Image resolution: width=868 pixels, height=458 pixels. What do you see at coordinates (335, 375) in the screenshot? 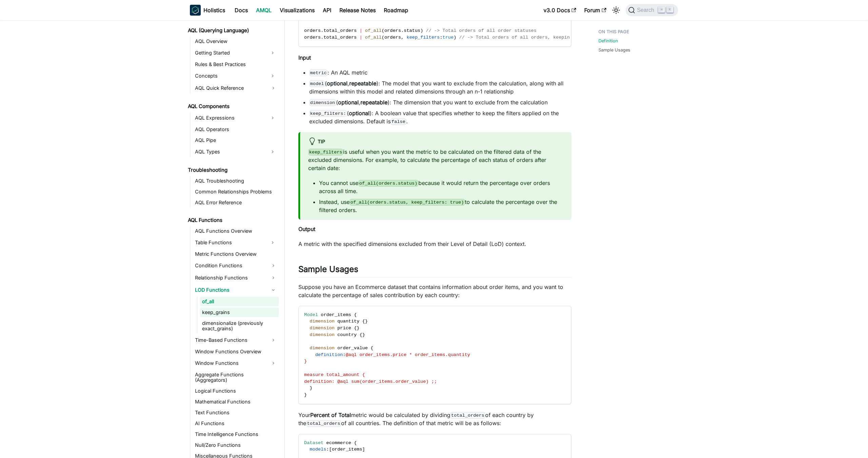
I see `span: measure total_amount {` at bounding box center [335, 375].